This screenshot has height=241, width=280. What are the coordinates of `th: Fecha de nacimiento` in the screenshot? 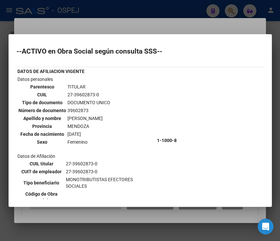 It's located at (42, 134).